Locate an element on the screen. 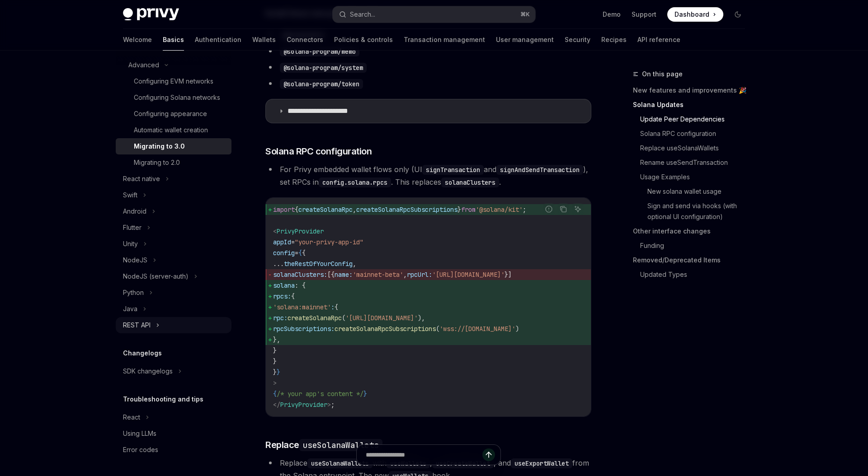  span: rpcSubscriptions: is located at coordinates (304, 329).